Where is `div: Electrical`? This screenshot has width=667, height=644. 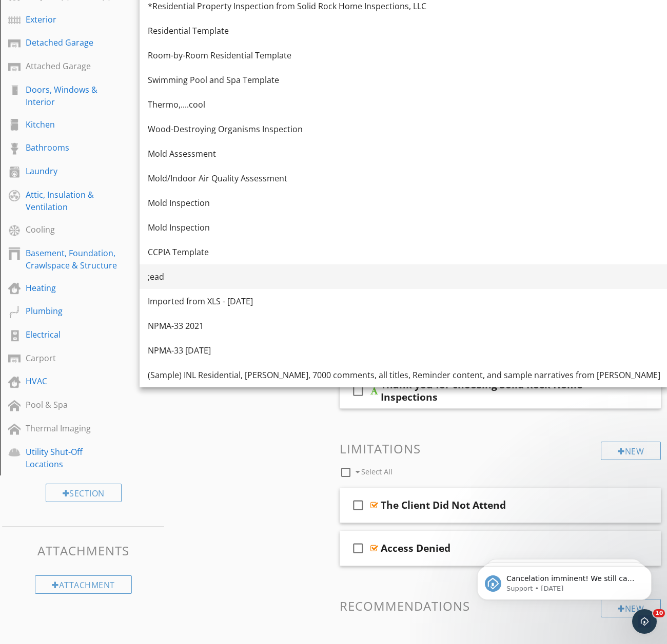 div: Electrical is located at coordinates (71, 335).